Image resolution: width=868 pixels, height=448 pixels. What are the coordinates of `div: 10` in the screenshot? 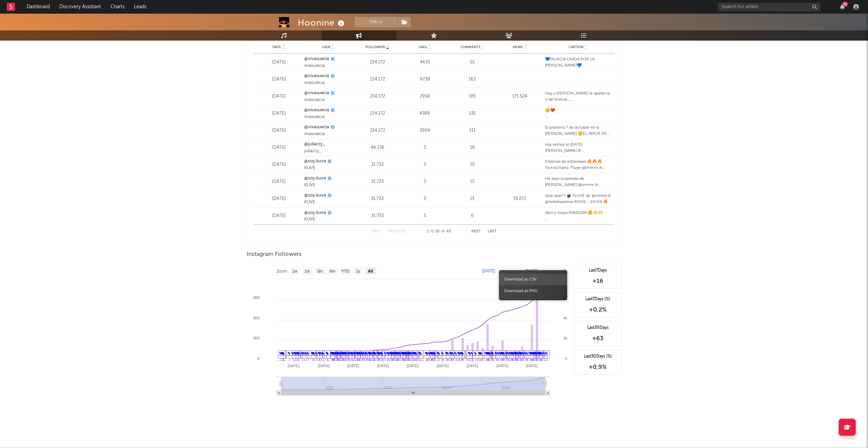 It's located at (472, 165).